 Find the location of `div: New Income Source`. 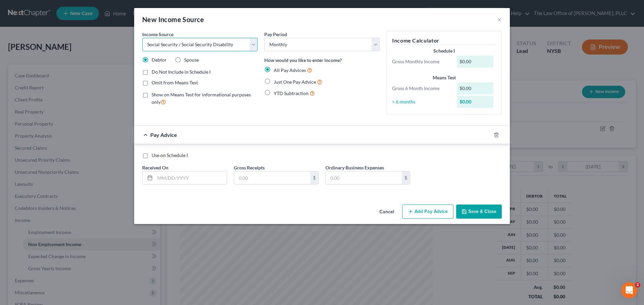

div: New Income Source is located at coordinates (173, 19).